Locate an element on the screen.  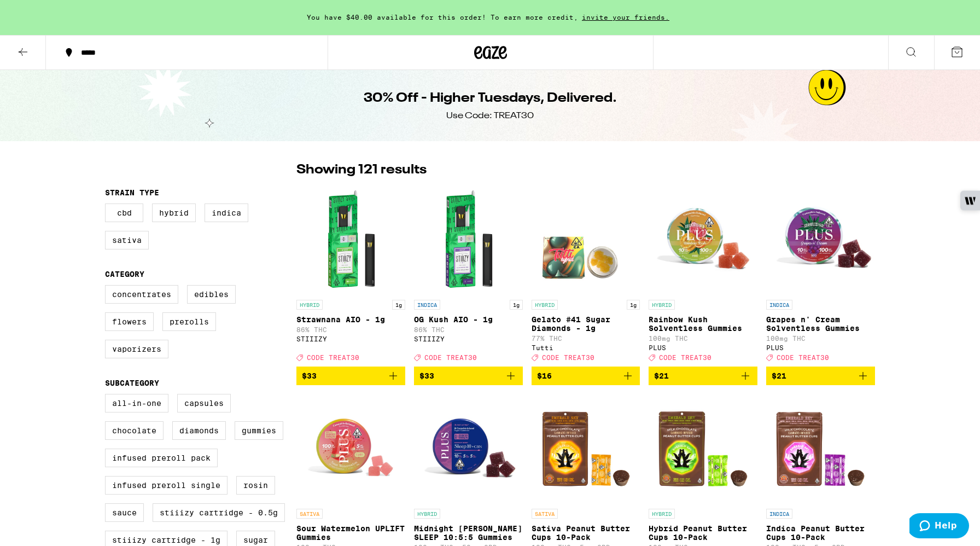
label: Rosin is located at coordinates (255, 485).